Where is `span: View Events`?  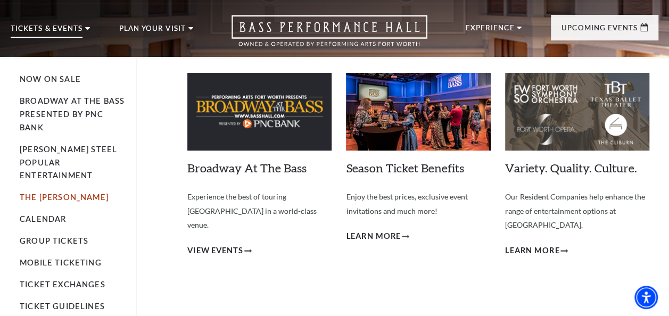
span: View Events is located at coordinates (215, 251).